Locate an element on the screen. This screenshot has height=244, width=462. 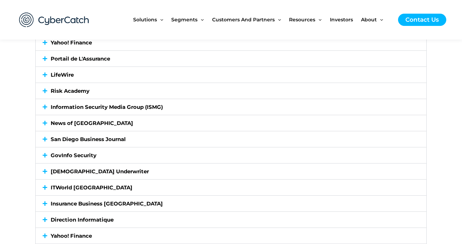
a: LifeWire is located at coordinates (62, 74).